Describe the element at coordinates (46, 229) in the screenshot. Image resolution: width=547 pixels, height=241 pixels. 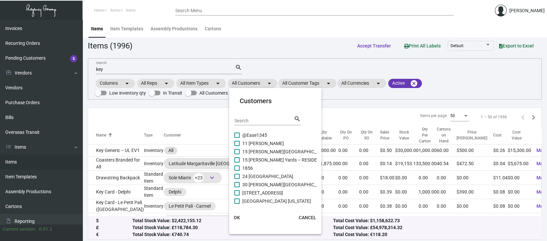
I see `div: 0.51.2` at that location.